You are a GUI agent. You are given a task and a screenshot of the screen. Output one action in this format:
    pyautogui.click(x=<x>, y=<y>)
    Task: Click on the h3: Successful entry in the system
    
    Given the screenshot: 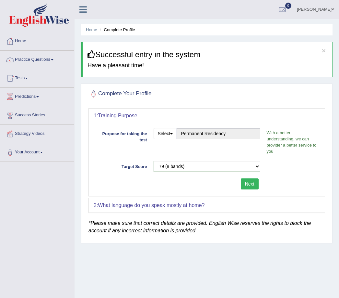 What is the action you would take?
    pyautogui.click(x=208, y=55)
    